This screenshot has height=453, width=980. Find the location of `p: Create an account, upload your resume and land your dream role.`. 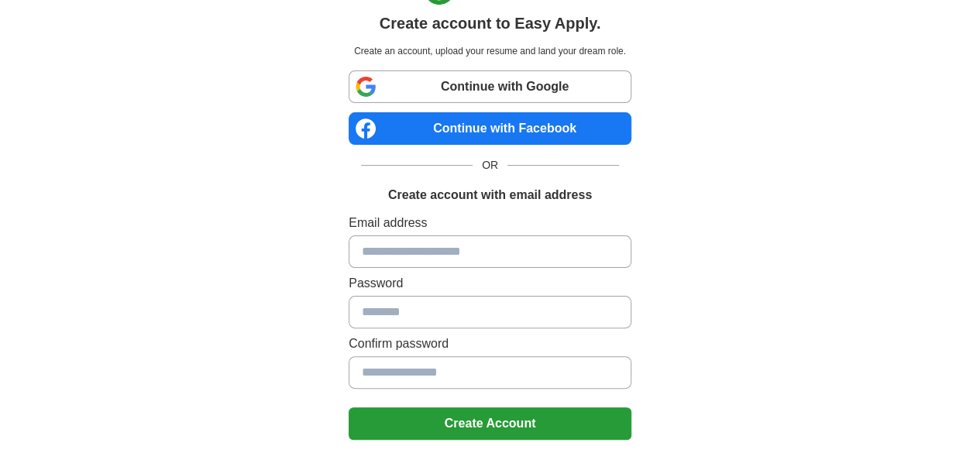

p: Create an account, upload your resume and land your dream role. is located at coordinates (490, 51).